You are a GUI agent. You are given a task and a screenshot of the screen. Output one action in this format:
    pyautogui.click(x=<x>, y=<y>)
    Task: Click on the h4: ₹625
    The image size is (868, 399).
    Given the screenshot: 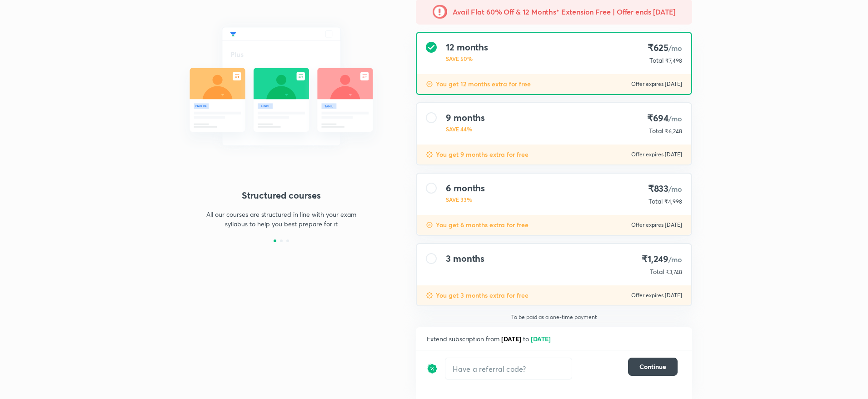 What is the action you would take?
    pyautogui.click(x=664, y=48)
    